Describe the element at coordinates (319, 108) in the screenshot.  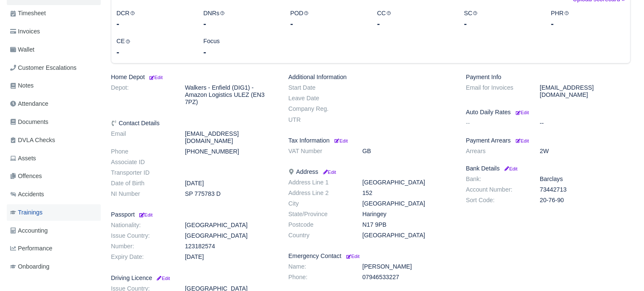
I see `dt: Company Reg.` at that location.